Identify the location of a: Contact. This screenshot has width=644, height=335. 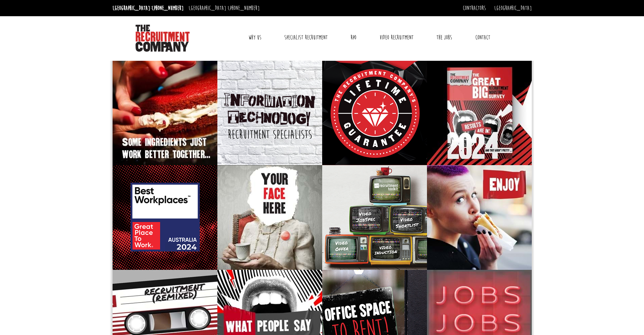
(482, 37).